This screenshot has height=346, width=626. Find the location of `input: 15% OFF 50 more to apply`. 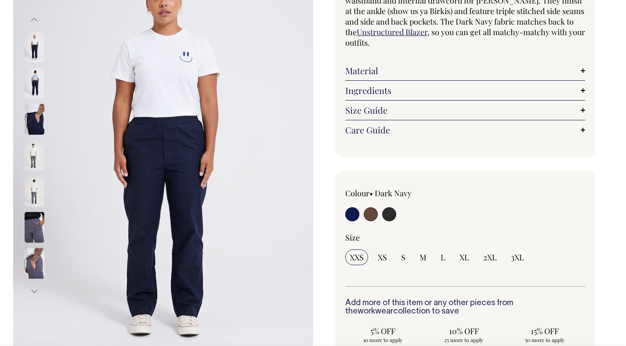

input: 15% OFF 50 more to apply is located at coordinates (545, 335).